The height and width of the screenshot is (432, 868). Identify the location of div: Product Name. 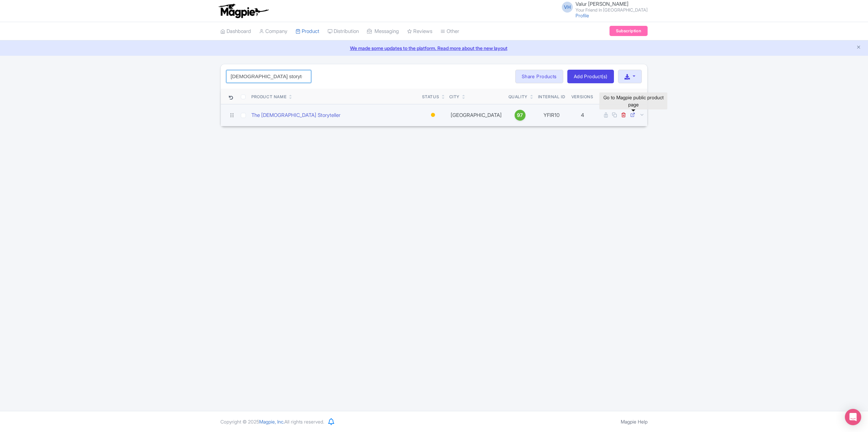
(269, 97).